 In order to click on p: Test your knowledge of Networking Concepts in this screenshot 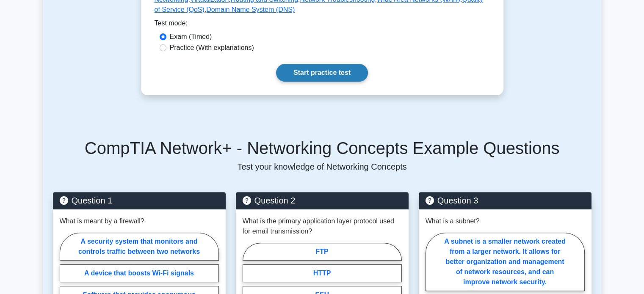, I will do `click(322, 167)`.